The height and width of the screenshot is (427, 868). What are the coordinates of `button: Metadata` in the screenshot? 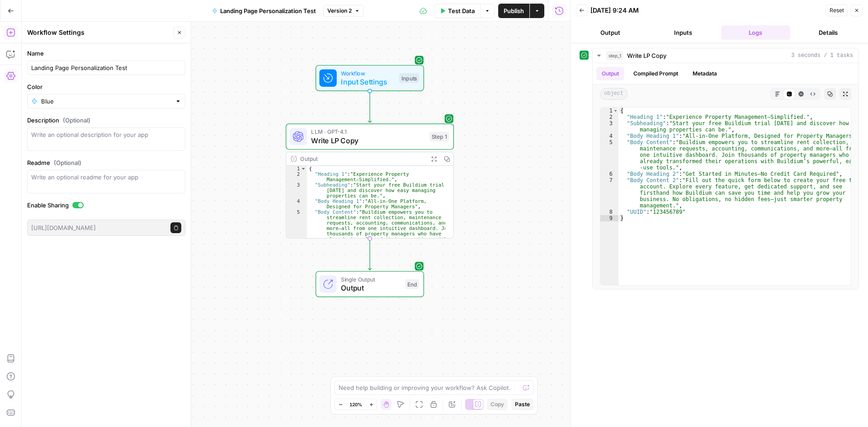 It's located at (704, 73).